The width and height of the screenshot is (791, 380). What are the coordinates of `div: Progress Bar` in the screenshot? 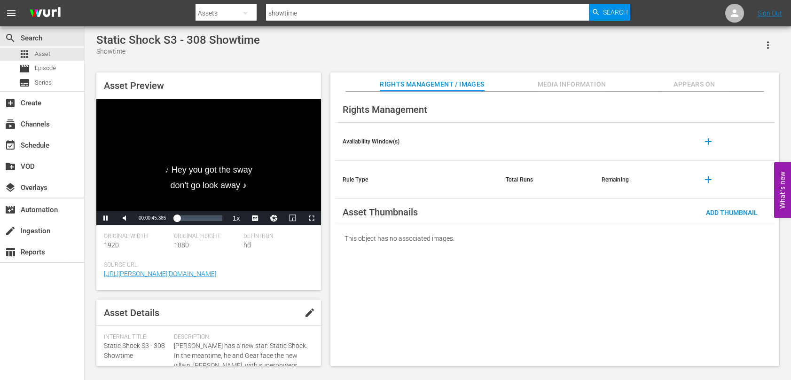 It's located at (198, 218).